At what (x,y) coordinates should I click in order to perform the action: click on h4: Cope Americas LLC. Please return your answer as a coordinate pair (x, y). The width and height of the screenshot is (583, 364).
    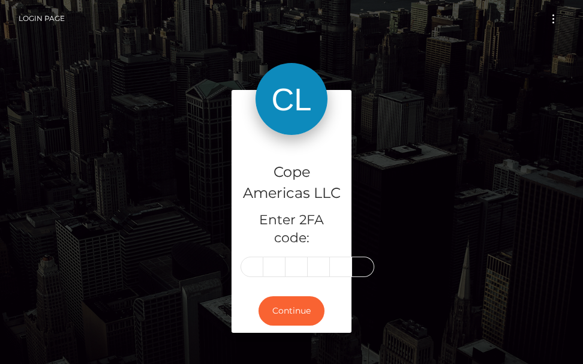
    Looking at the image, I should click on (291, 183).